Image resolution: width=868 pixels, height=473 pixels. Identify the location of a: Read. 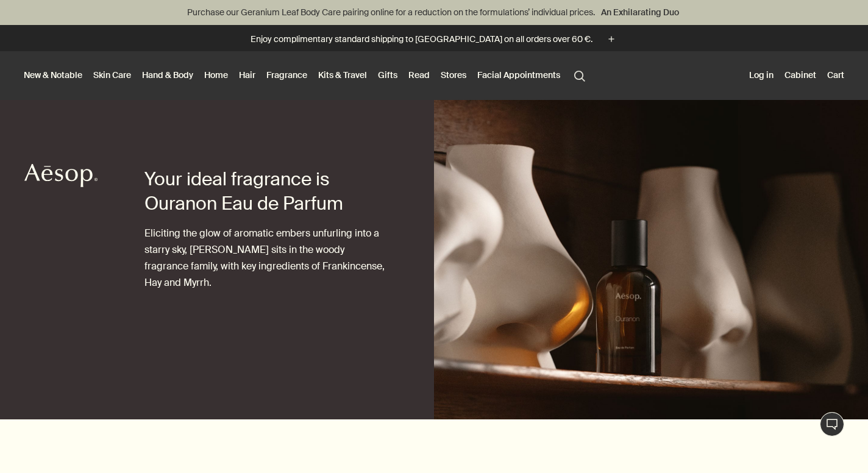
(419, 75).